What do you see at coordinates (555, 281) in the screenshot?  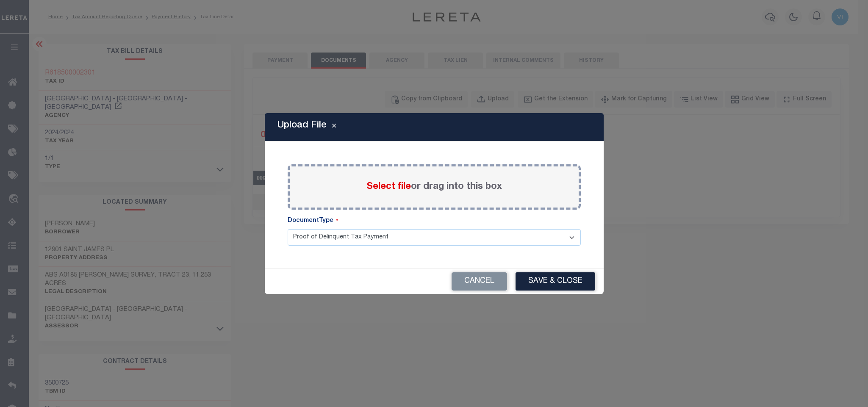 I see `button: Save & Close` at bounding box center [555, 281].